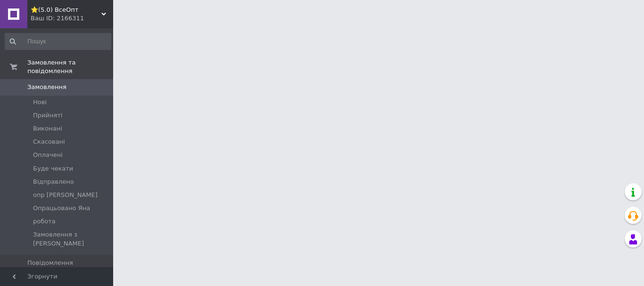  What do you see at coordinates (47, 87) in the screenshot?
I see `span: Замовлення` at bounding box center [47, 87].